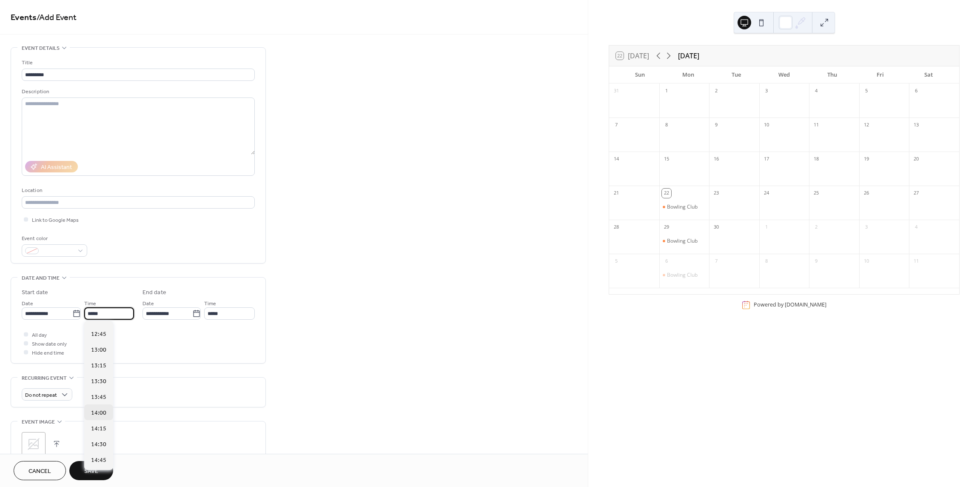 The image size is (980, 487). I want to click on span: Link to Google Maps, so click(55, 220).